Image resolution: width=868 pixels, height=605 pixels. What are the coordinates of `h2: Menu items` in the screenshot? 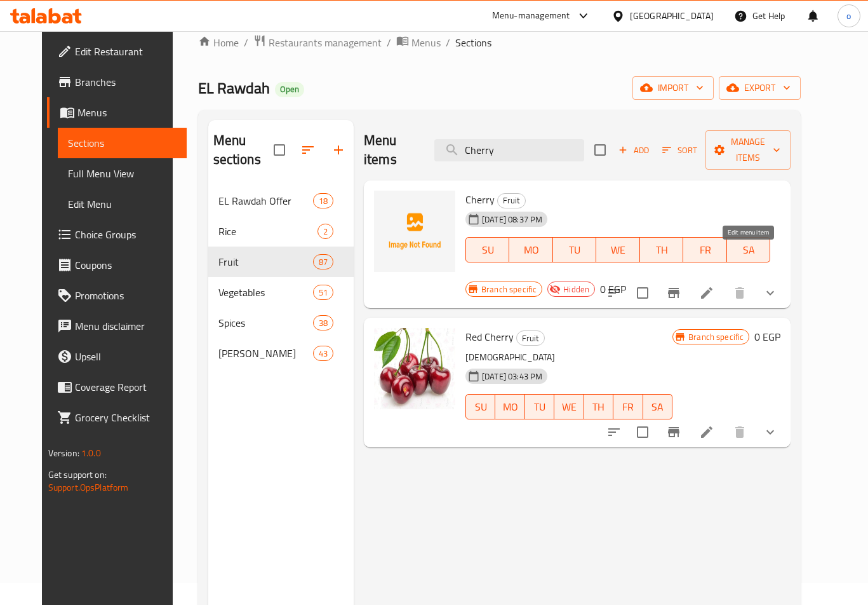 It's located at (391, 150).